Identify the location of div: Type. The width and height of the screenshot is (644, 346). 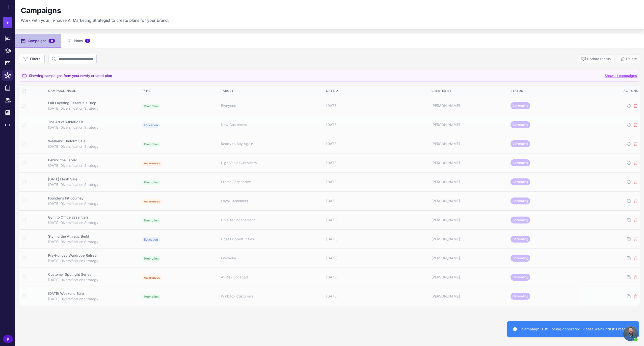
(179, 91).